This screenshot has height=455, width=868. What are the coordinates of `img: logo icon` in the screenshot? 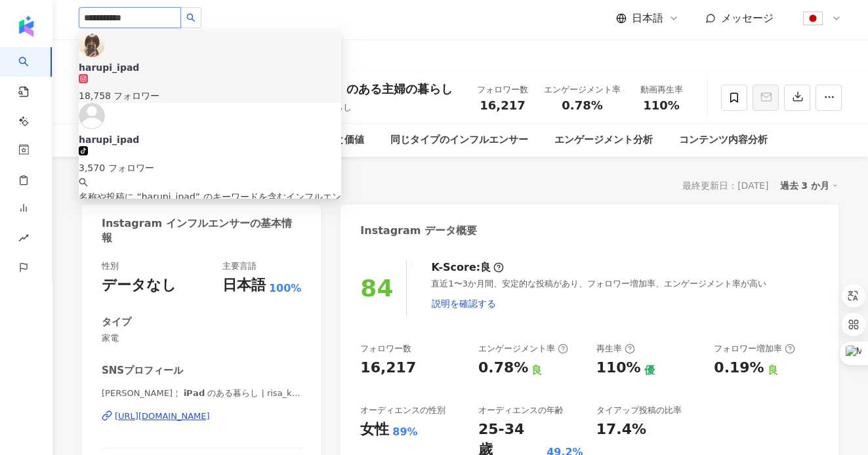 It's located at (26, 26).